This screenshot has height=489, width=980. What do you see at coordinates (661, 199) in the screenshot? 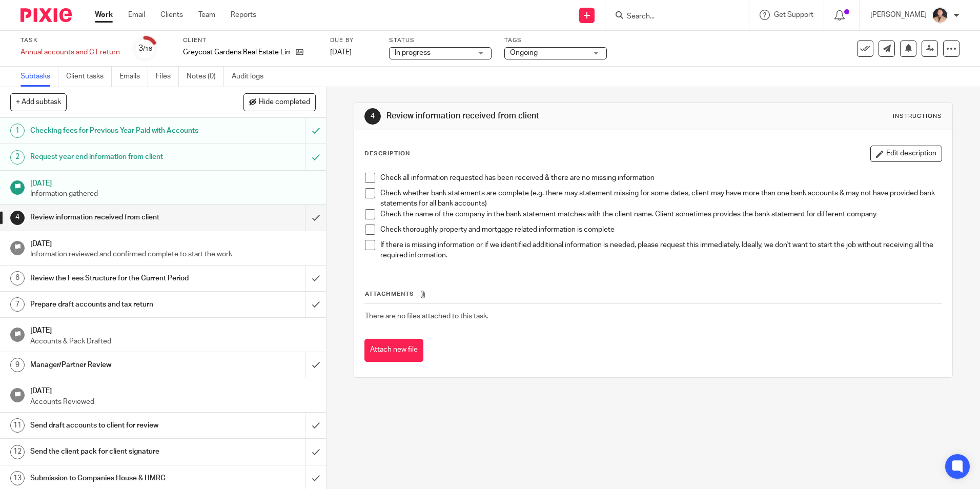
I see `p: Check whether bank statements are complete (e.g. there may statement missing for some dates, clie...` at bounding box center [661, 199].